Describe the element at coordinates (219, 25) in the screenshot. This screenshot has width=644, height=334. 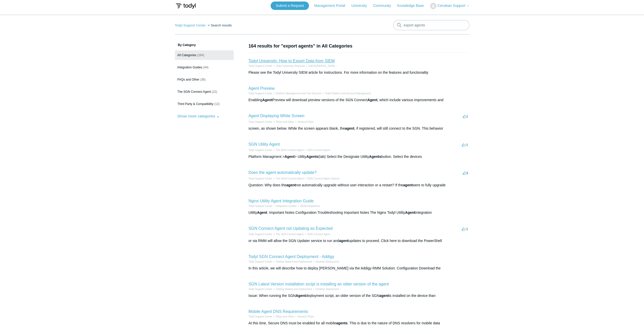
I see `li: Search results` at that location.